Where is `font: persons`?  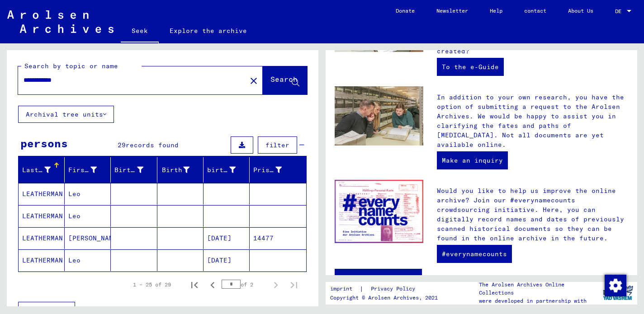 font: persons is located at coordinates (44, 143).